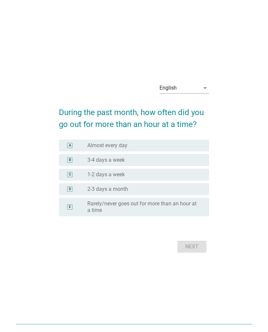 This screenshot has height=332, width=268. Describe the element at coordinates (143, 207) in the screenshot. I see `label: Rarely/never goes out for more than an hour at a time` at that location.